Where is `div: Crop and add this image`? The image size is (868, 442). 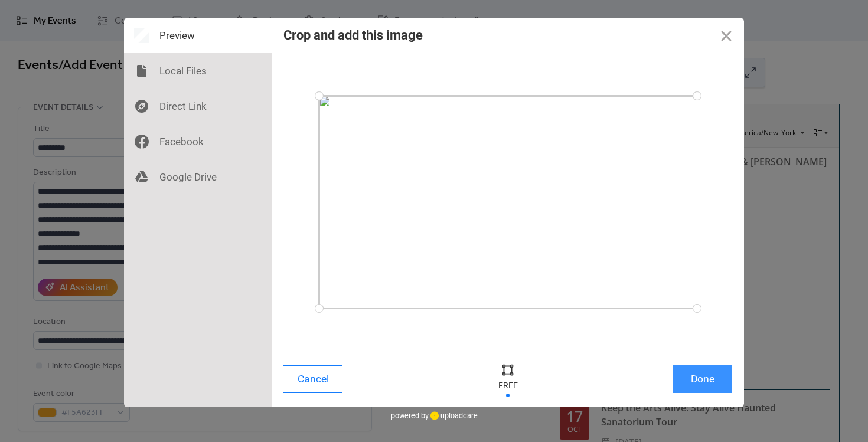 div: Crop and add this image is located at coordinates (353, 35).